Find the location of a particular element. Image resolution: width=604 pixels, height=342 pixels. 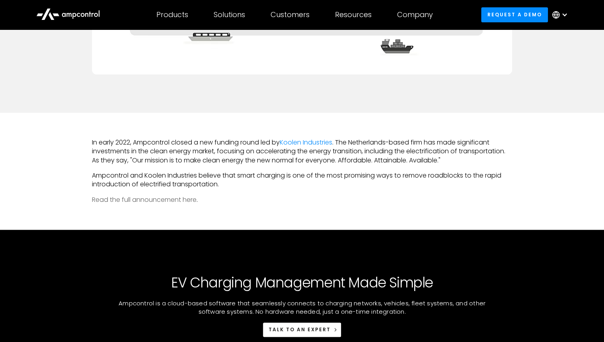

div: Customers is located at coordinates (290, 15).